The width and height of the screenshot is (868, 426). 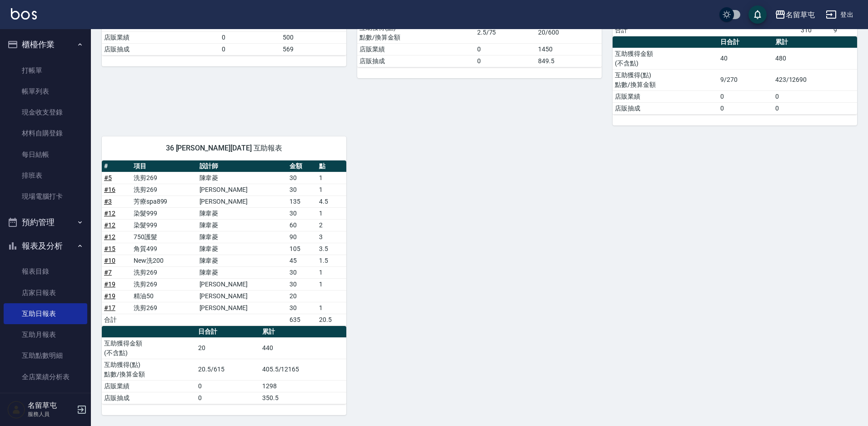 I want to click on a: #19, so click(x=110, y=284).